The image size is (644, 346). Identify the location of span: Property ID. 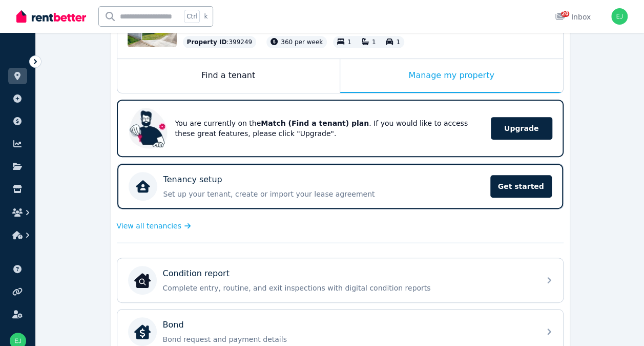
(207, 42).